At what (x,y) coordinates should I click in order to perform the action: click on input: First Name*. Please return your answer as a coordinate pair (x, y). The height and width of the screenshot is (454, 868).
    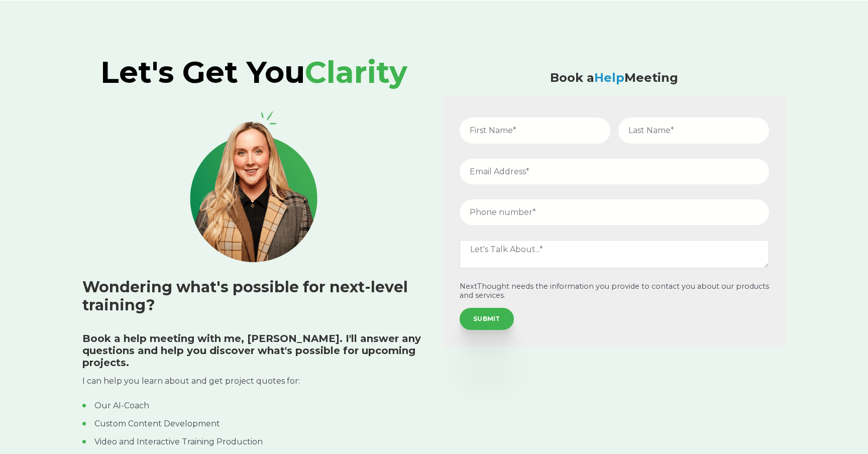
    Looking at the image, I should click on (535, 130).